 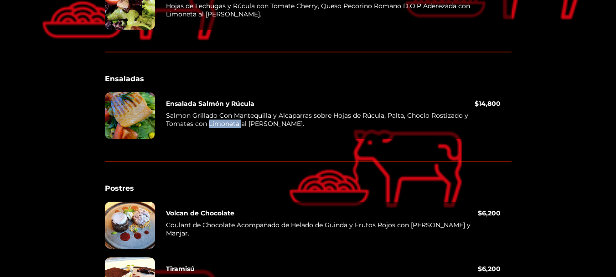 What do you see at coordinates (180, 269) in the screenshot?
I see `h4: Tiramisú` at bounding box center [180, 269].